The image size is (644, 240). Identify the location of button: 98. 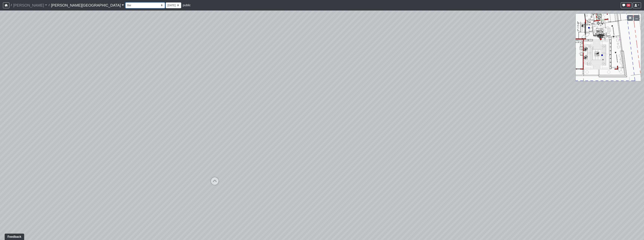
(626, 5).